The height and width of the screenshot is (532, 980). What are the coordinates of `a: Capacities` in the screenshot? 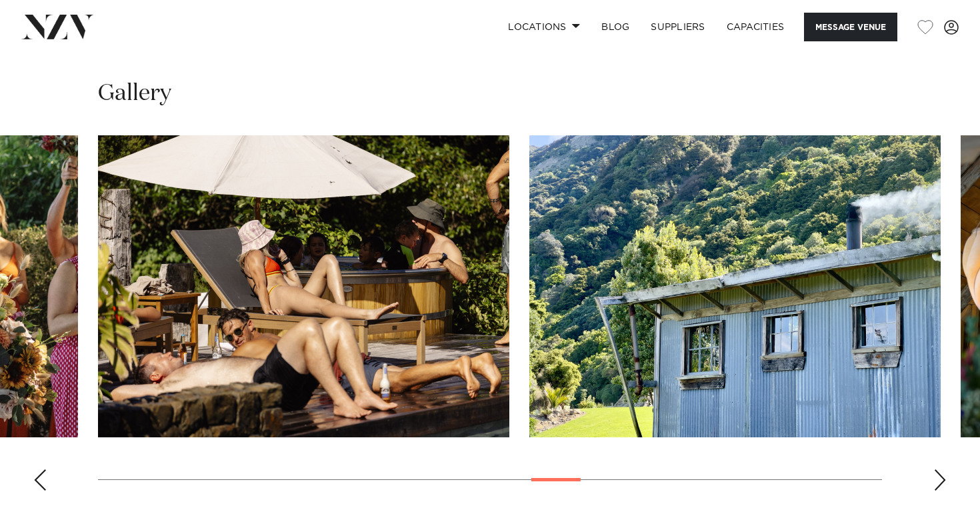 It's located at (755, 26).